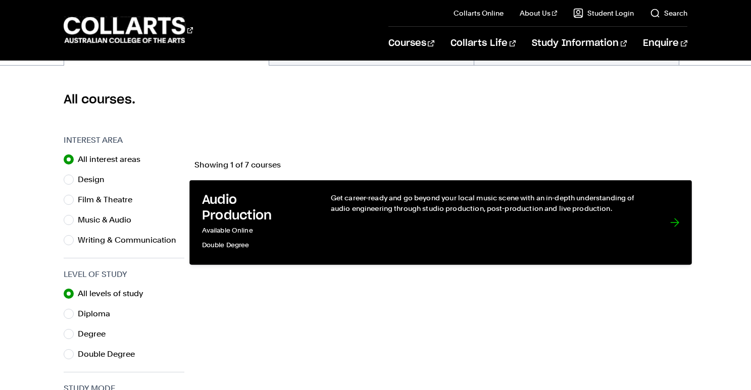  Describe the element at coordinates (478, 13) in the screenshot. I see `a: Collarts Online` at that location.